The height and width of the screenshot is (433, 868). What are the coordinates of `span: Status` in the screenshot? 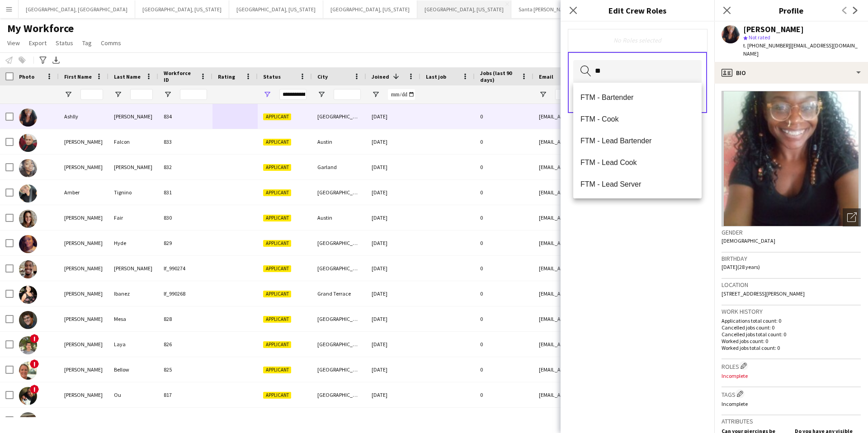 It's located at (271, 76).